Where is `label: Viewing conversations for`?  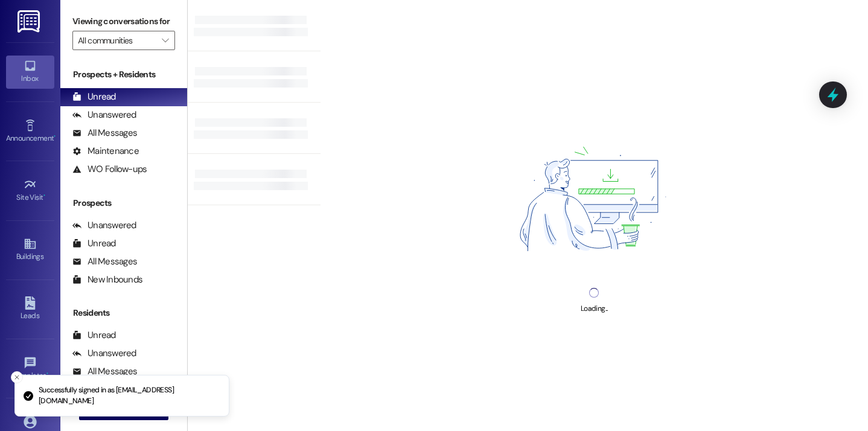
label: Viewing conversations for is located at coordinates (124, 21).